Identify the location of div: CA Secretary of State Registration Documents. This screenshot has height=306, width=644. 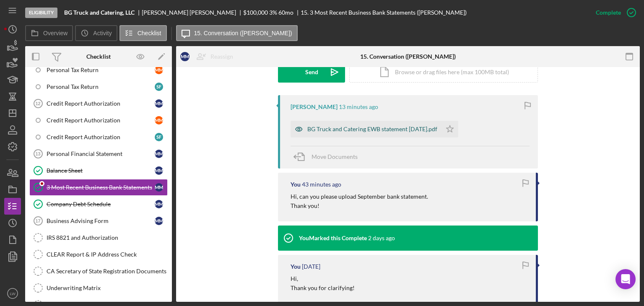
(107, 271).